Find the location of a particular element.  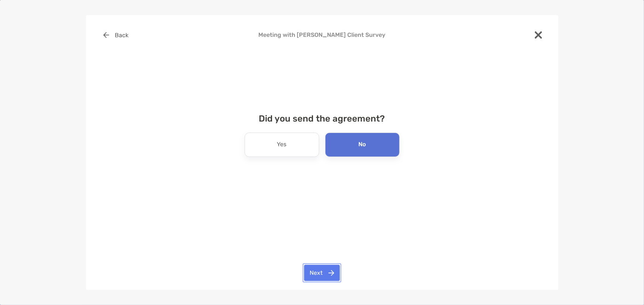

button: Next is located at coordinates (322, 273).